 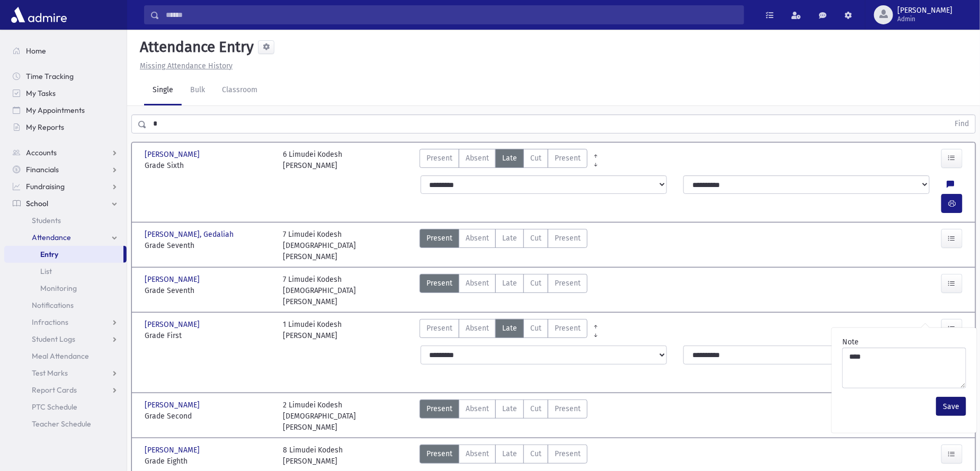 What do you see at coordinates (184, 66) in the screenshot?
I see `a: Missing Attendance History` at bounding box center [184, 66].